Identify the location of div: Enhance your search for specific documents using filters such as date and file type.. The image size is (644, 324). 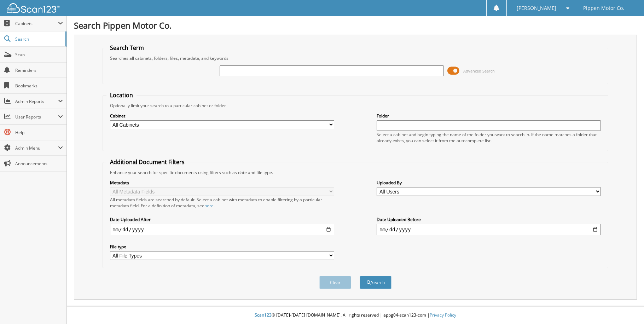
(356, 172).